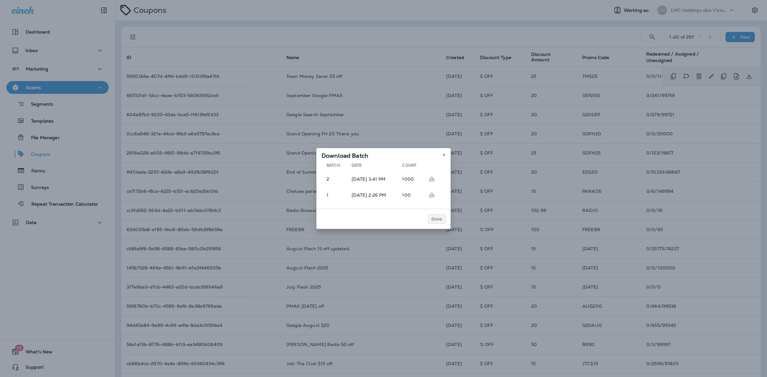 The image size is (767, 377). Describe the element at coordinates (337, 167) in the screenshot. I see `th: Batch` at that location.